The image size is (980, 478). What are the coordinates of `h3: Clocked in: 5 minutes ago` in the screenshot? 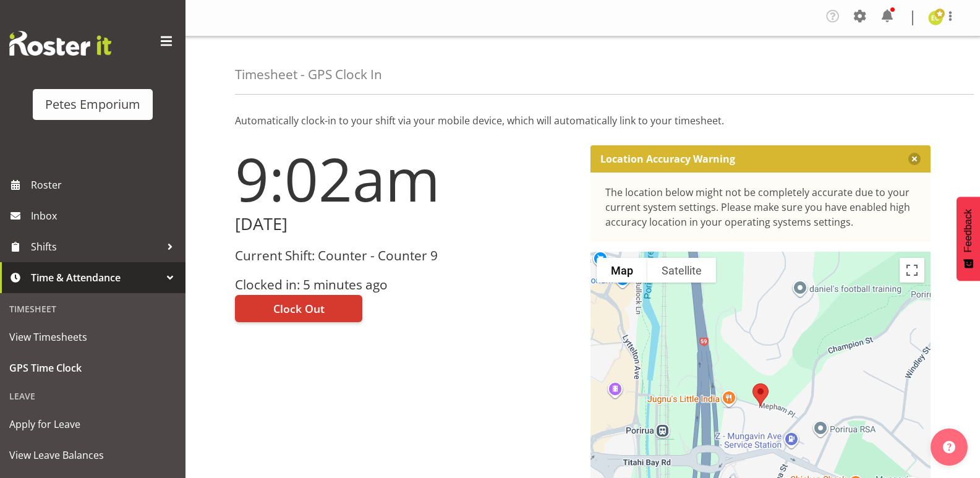 It's located at (405, 284).